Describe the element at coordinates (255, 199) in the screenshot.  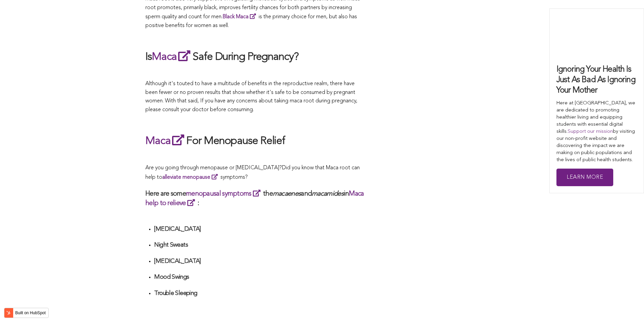
I see `a: Maca help to relieve` at that location.